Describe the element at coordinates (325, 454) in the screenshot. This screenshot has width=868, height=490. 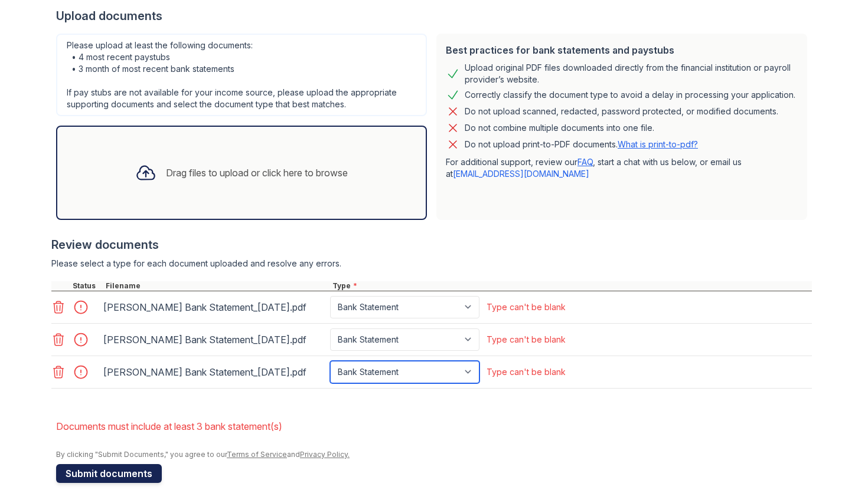
I see `a: Privacy Policy.` at that location.